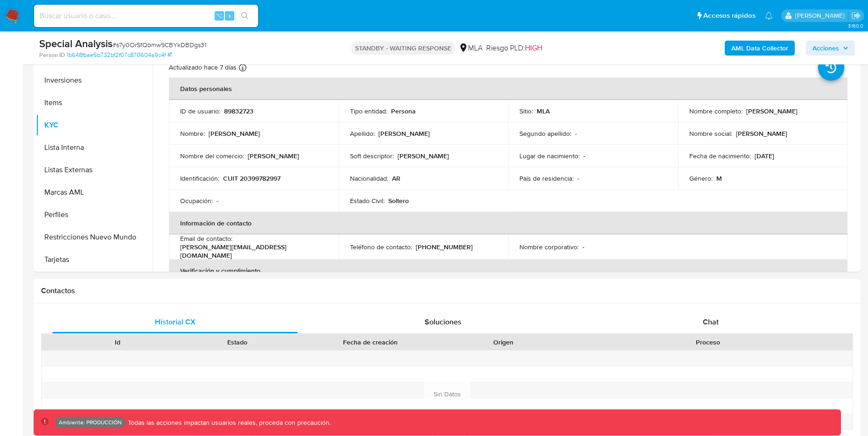  What do you see at coordinates (856, 15) in the screenshot?
I see `a: Salir` at bounding box center [856, 15].